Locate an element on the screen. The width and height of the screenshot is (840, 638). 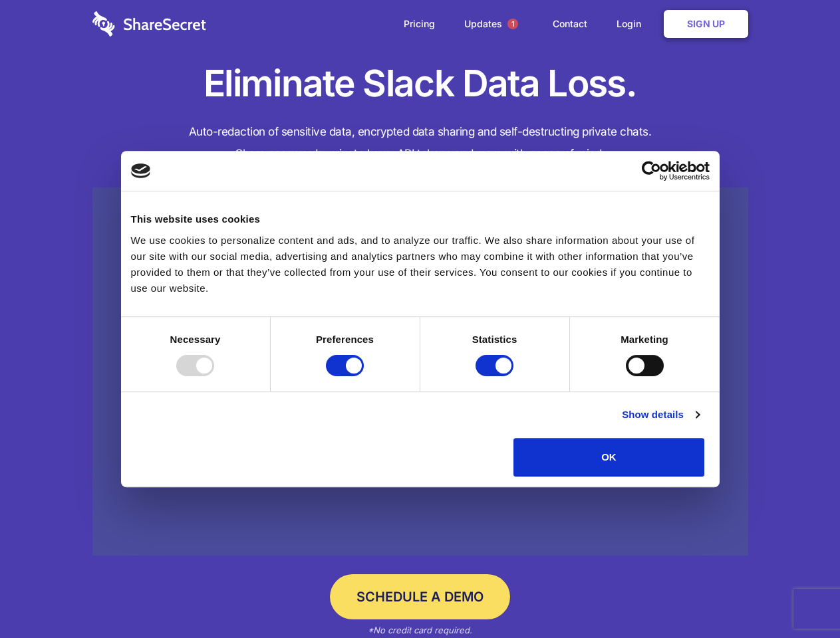
h1: Eliminate Slack Data Loss. is located at coordinates (420, 84).